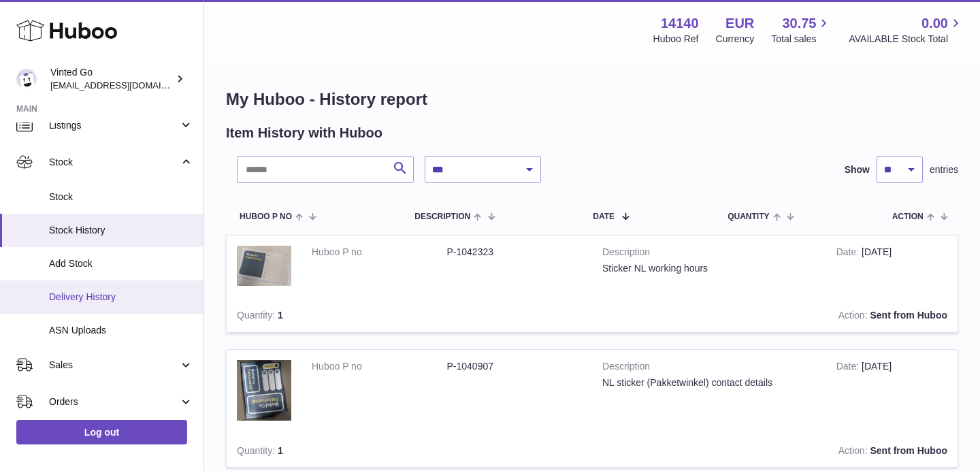 The image size is (980, 471). What do you see at coordinates (908, 217) in the screenshot?
I see `span: Action` at bounding box center [908, 217].